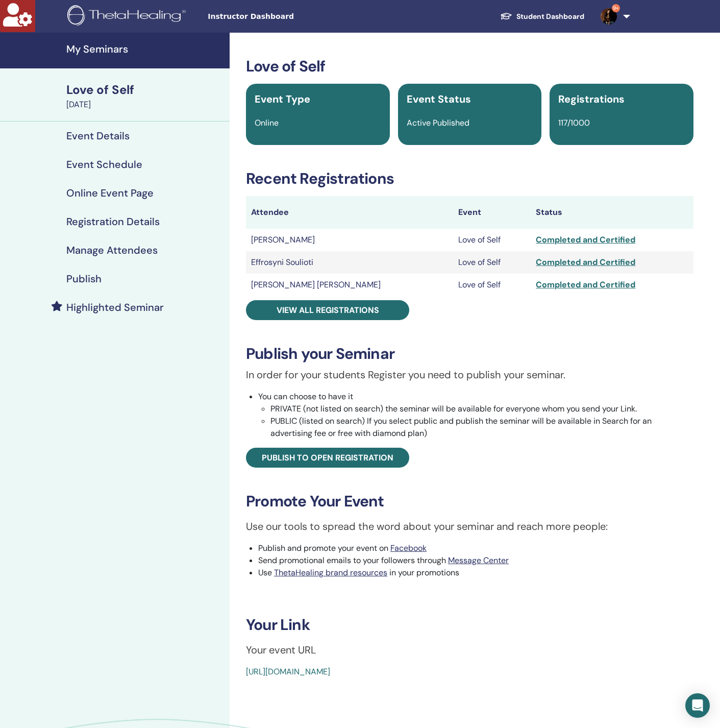 The height and width of the screenshot is (728, 720). What do you see at coordinates (98, 135) in the screenshot?
I see `h4: Event Details` at bounding box center [98, 135].